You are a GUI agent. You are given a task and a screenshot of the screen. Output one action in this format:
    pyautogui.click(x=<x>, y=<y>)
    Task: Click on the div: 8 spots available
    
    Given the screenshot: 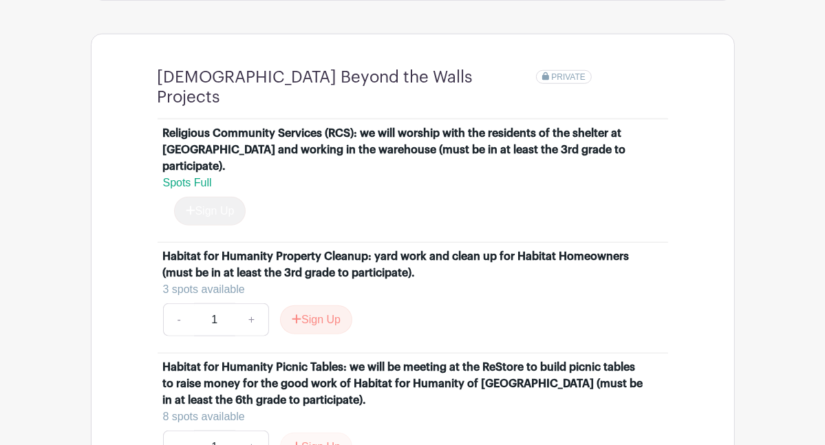 What is the action you would take?
    pyautogui.click(x=407, y=417)
    